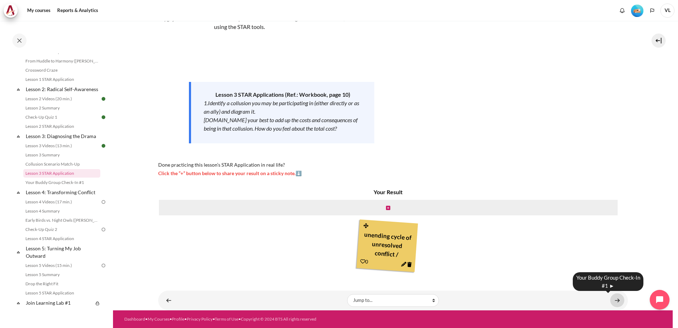  Describe the element at coordinates (62, 146) in the screenshot. I see `a: Lesson 3 Videos (13 min.)` at that location.